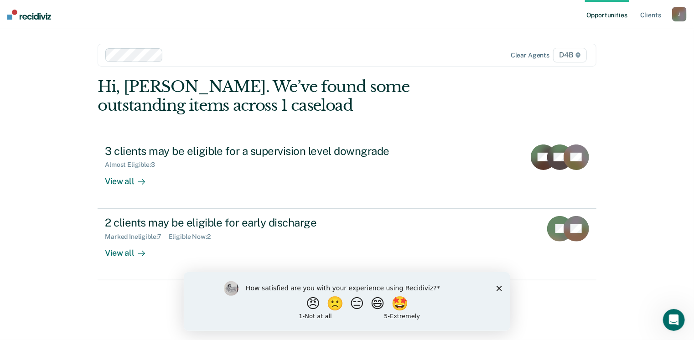  Describe the element at coordinates (243, 44) in the screenshot. I see `div: 5 - Extremely` at that location.